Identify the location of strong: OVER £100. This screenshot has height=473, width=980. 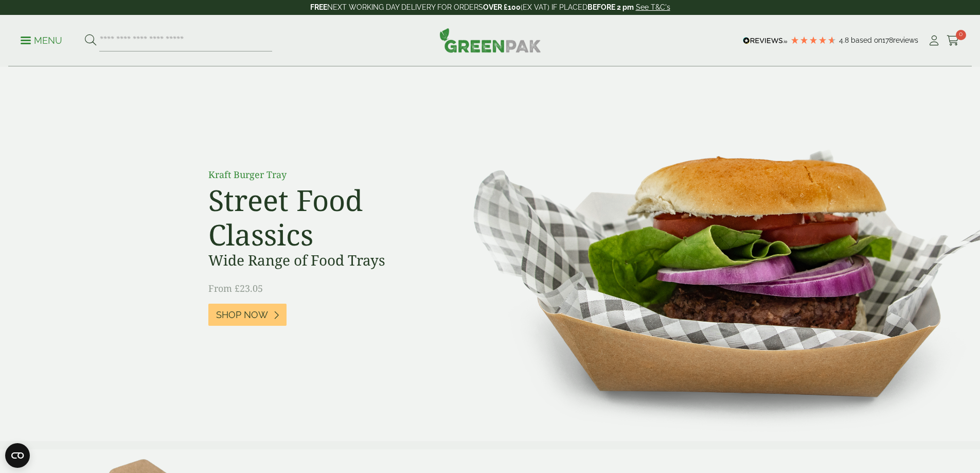
(502, 7).